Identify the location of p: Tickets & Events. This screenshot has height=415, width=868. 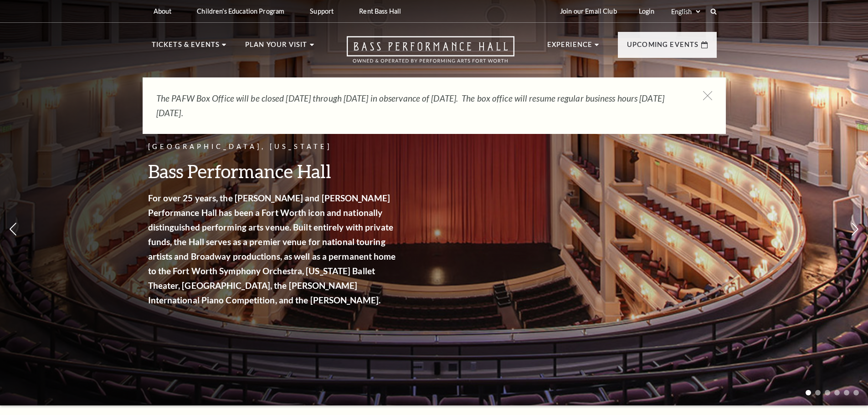
(186, 47).